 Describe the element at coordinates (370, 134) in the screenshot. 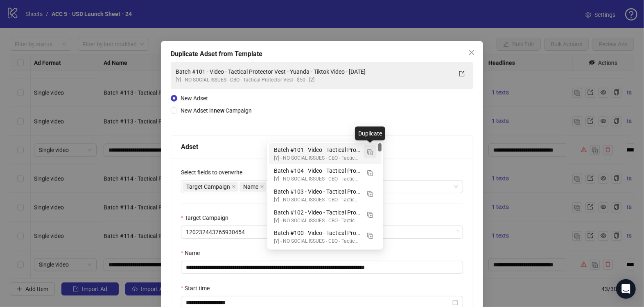

I see `div: Duplicate` at that location.